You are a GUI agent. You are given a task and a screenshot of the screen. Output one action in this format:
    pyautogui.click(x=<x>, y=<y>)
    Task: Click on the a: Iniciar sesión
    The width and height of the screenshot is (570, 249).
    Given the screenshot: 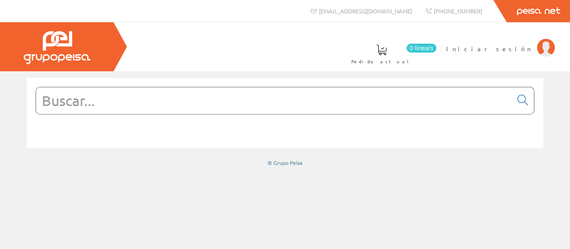 What is the action you would take?
    pyautogui.click(x=500, y=41)
    